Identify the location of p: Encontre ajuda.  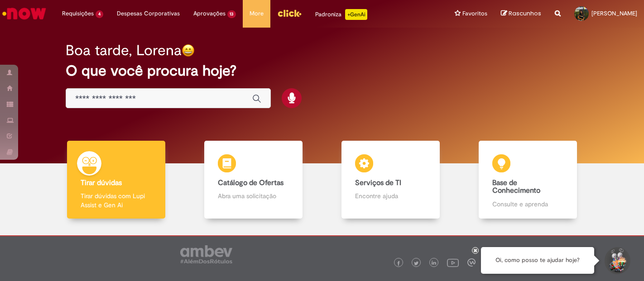
(390, 196).